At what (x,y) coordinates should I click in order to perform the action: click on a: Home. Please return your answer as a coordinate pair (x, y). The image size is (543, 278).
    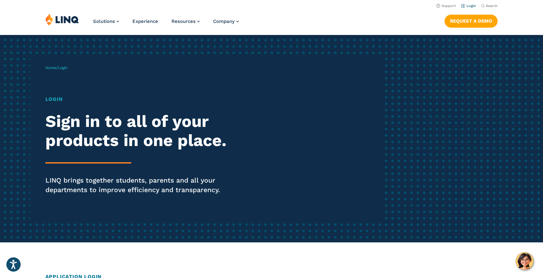
    Looking at the image, I should click on (51, 68).